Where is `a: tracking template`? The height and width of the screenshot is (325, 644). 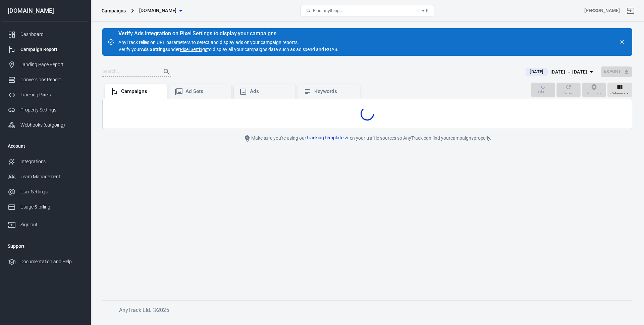 a: tracking template is located at coordinates (328, 138).